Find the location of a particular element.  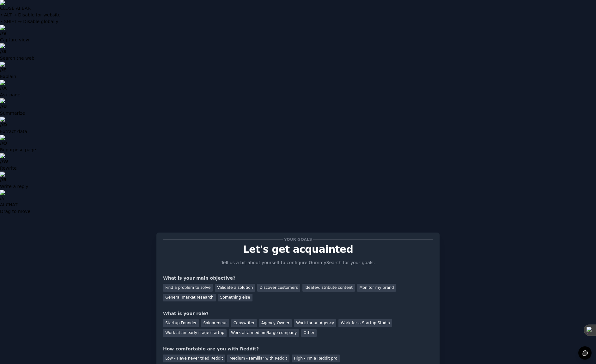

div: Find a problem to solve is located at coordinates (188, 287).